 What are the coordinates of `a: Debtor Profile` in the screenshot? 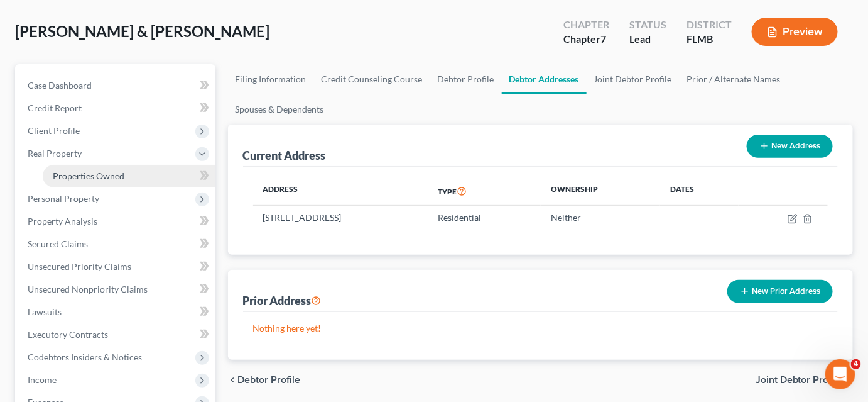 It's located at (466, 79).